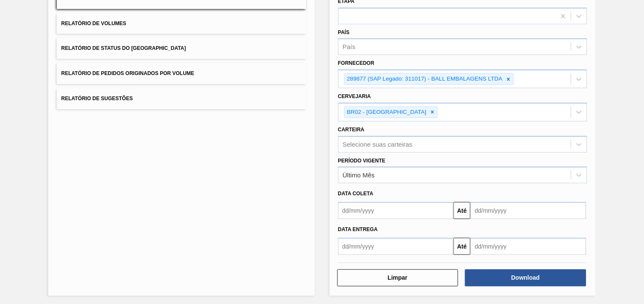 This screenshot has height=304, width=644. What do you see at coordinates (344, 32) in the screenshot?
I see `label: País` at bounding box center [344, 32].